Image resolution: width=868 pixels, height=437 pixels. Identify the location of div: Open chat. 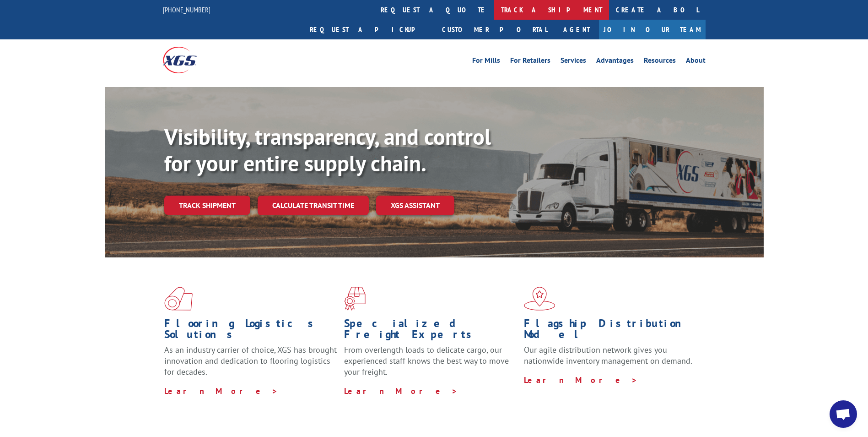
(843, 414).